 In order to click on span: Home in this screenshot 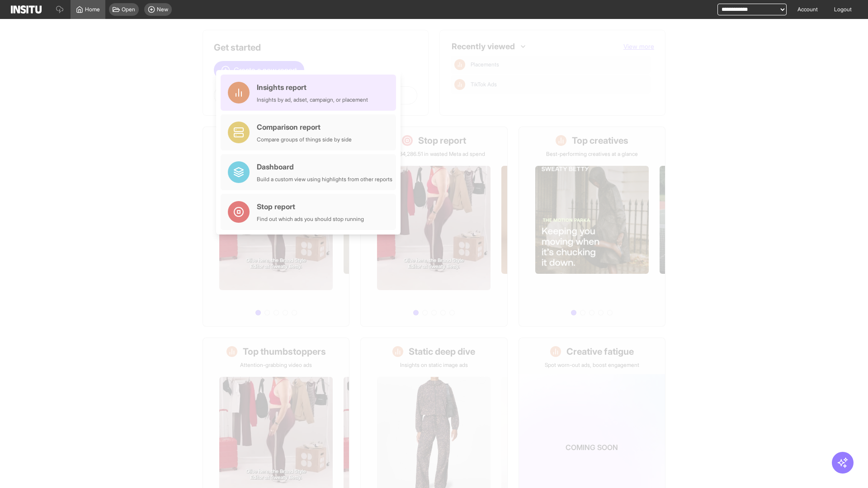, I will do `click(92, 9)`.